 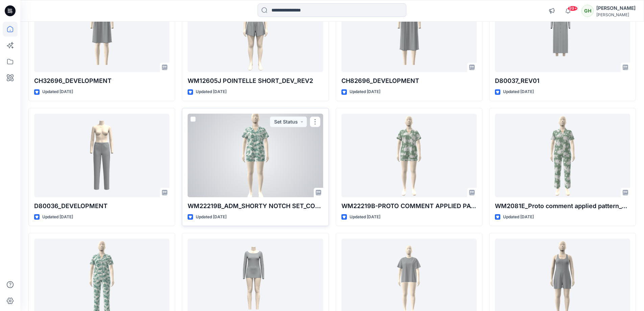 I want to click on p: WM2081E_Proto comment applied pattern_Colorway_REV12, so click(x=563, y=206).